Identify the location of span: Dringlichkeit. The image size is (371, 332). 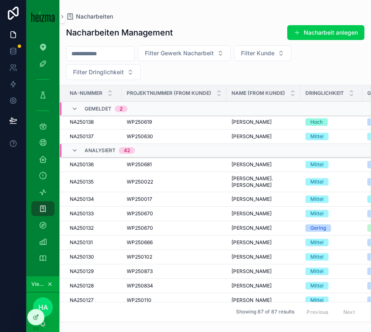
(325, 93).